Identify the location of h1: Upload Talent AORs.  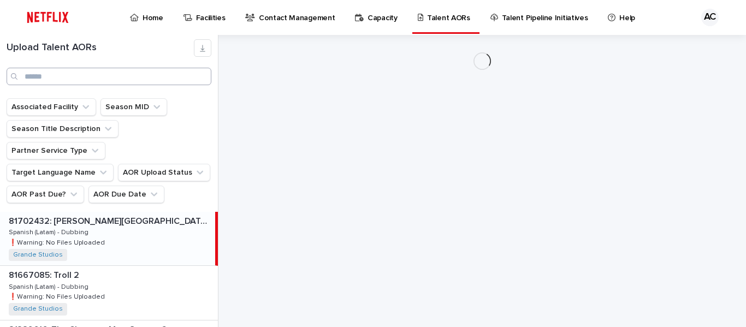
(100, 48).